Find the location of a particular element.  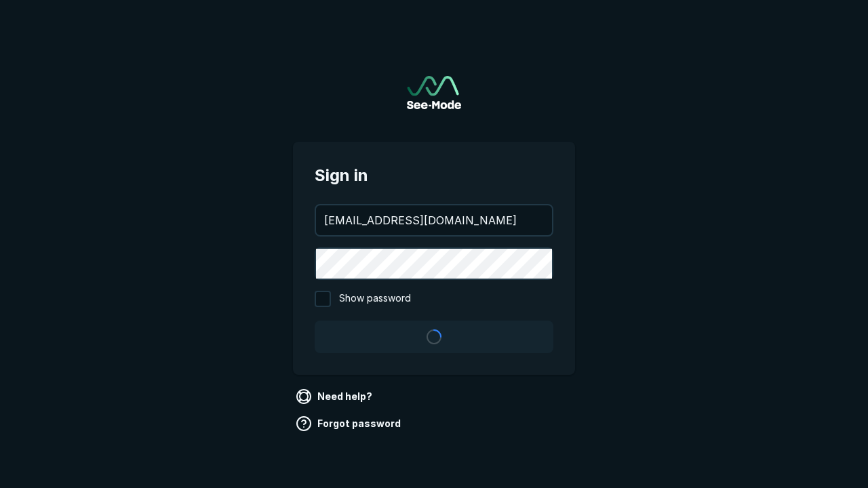

img: See-Mode Logo is located at coordinates (434, 92).